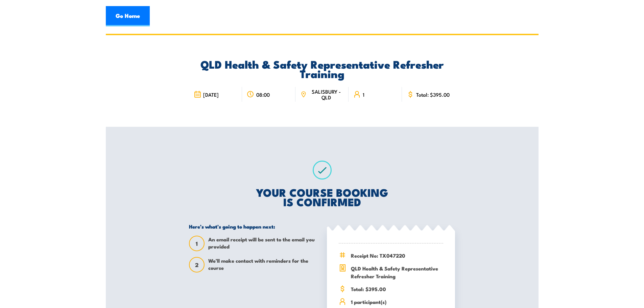 Image resolution: width=644 pixels, height=308 pixels. I want to click on span: We’ll make contact with reminders for the course, so click(263, 265).